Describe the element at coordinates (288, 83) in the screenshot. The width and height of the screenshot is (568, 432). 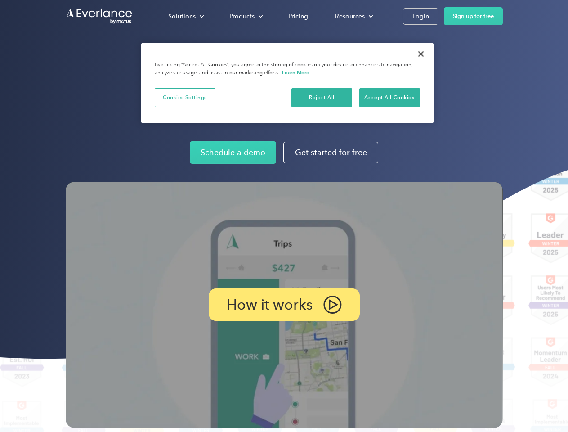
I see `div: Privacy` at that location.